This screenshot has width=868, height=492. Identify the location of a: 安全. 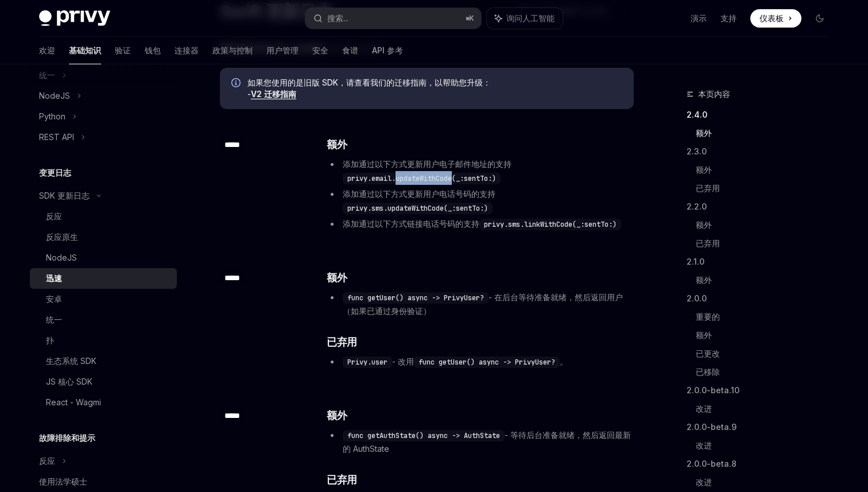
(320, 51).